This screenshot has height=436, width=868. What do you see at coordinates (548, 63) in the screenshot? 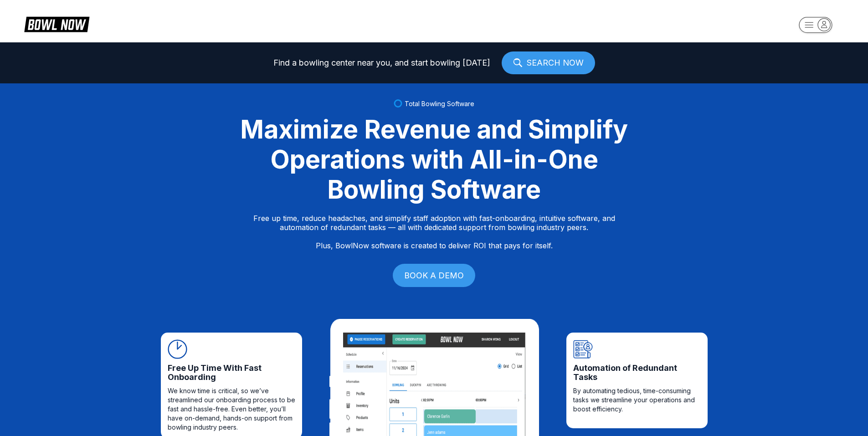
I see `a: SEARCH NOW` at bounding box center [548, 63].